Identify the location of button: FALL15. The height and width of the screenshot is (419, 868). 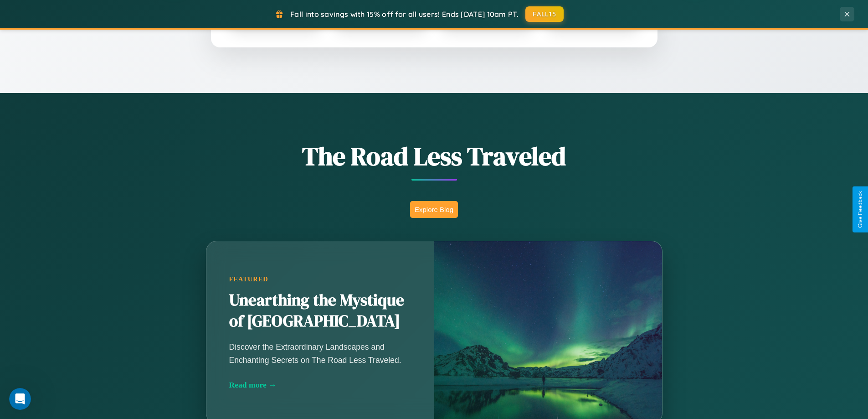
(545, 14).